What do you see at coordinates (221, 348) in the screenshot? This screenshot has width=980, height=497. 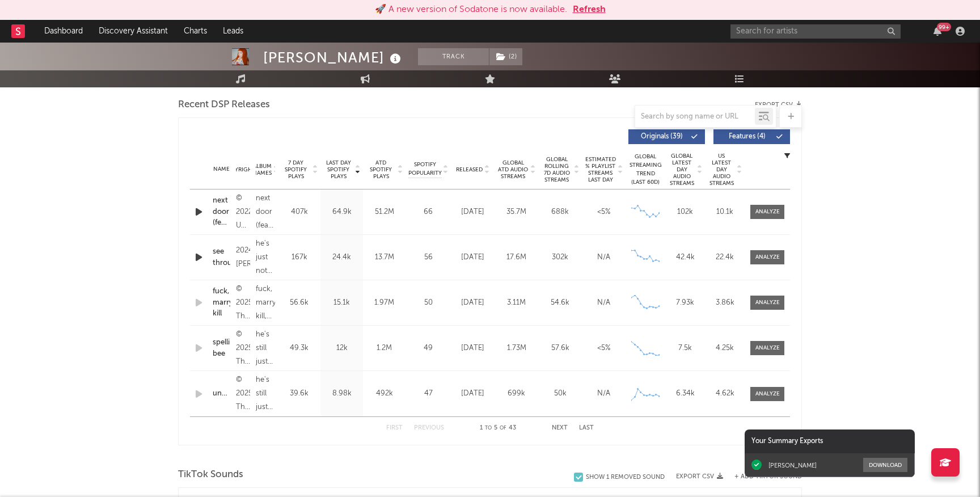 I see `div: spelling bee` at bounding box center [221, 348].